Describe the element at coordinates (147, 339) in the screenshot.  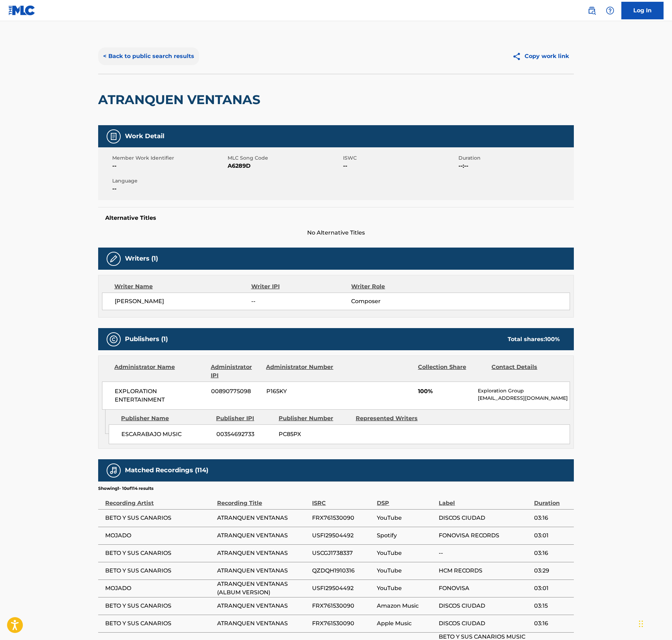
I see `h5: Publishers (1)` at that location.